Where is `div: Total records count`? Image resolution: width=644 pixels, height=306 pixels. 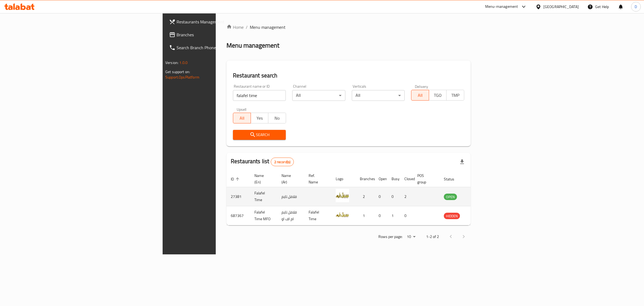 div: Total records count is located at coordinates (283, 162).